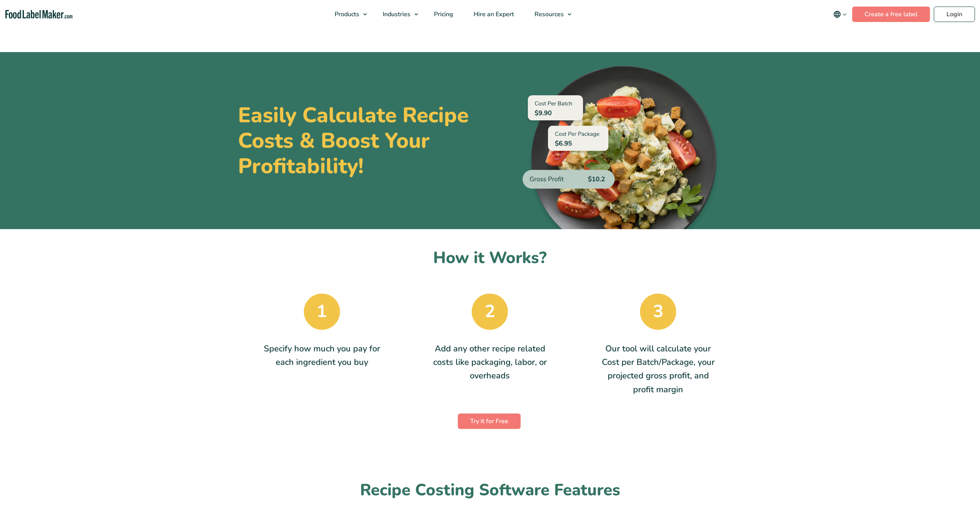 The height and width of the screenshot is (508, 980). I want to click on a: Create a free label, so click(892, 14).